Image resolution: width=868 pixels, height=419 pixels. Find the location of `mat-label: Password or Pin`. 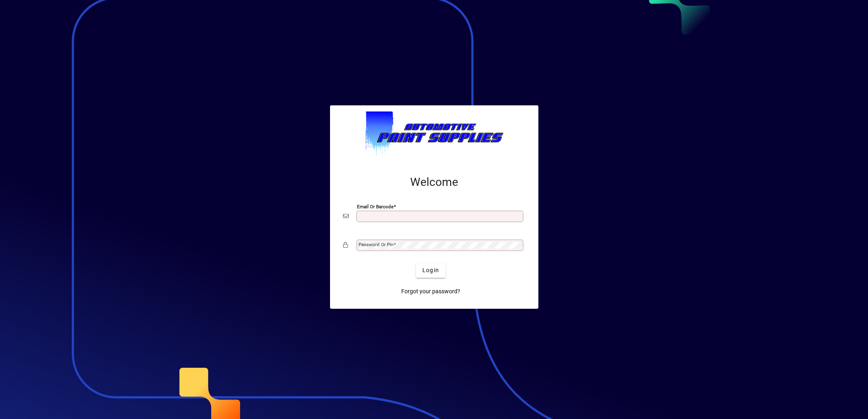

mat-label: Password or Pin is located at coordinates (376, 245).